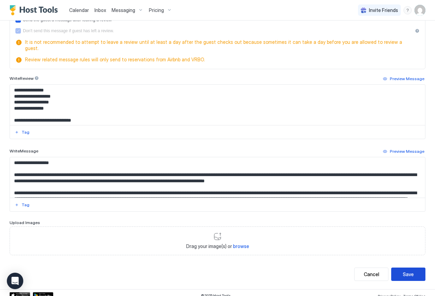 This screenshot has height=296, width=435. I want to click on span: Review related message rules will only send to reservations from Airbnb and VRBO., so click(221, 60).